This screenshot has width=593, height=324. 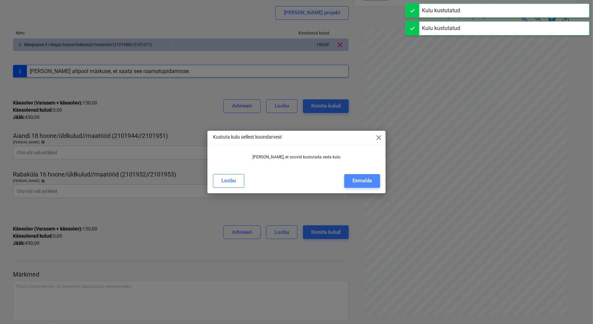 I want to click on button: Eemalda, so click(x=362, y=181).